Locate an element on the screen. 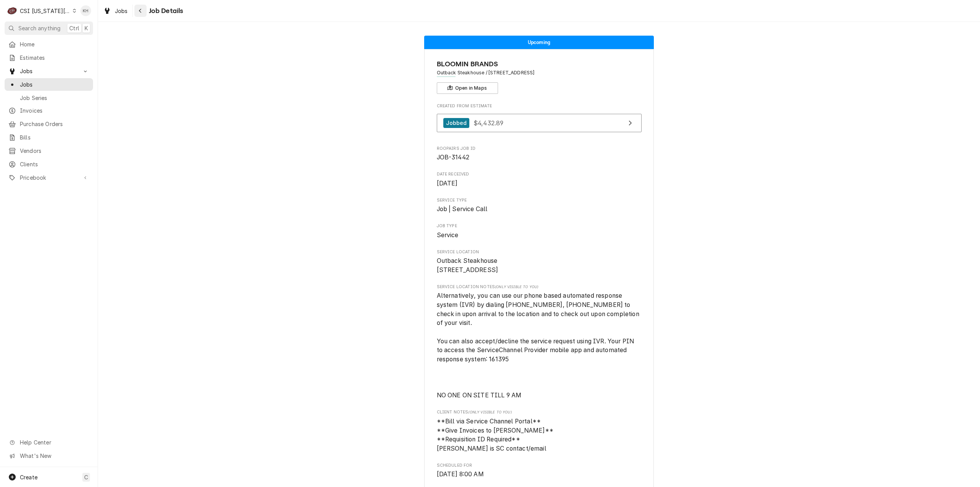 Image resolution: width=980 pixels, height=487 pixels. a: Invoices is located at coordinates (49, 111).